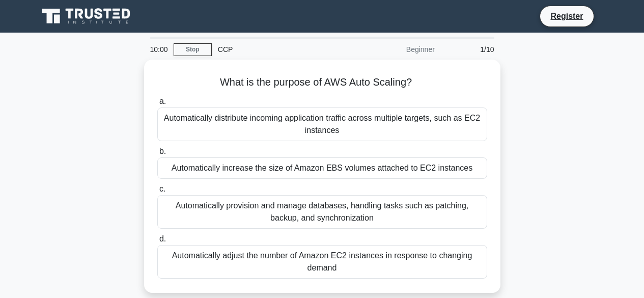 Image resolution: width=644 pixels, height=298 pixels. What do you see at coordinates (193, 49) in the screenshot?
I see `a: Stop` at bounding box center [193, 49].